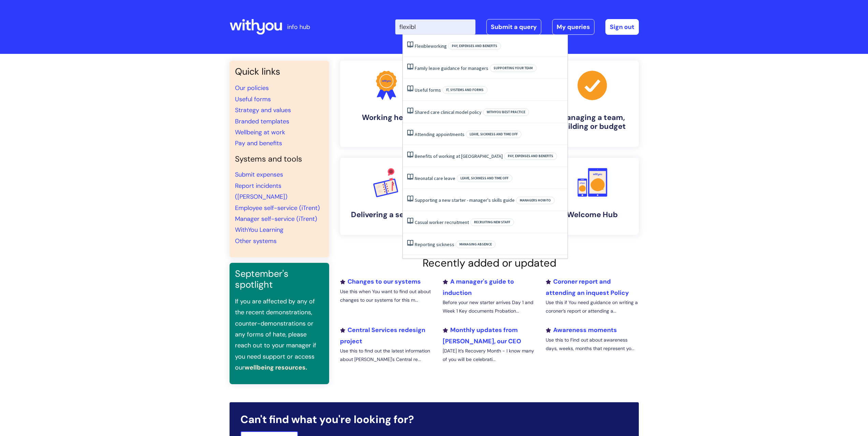 The image size is (868, 436). I want to click on span: Flexible, so click(422, 46).